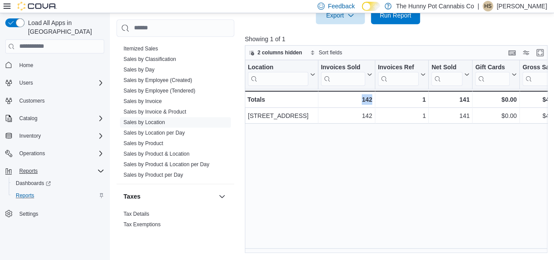  What do you see at coordinates (154, 132) in the screenshot?
I see `span: Sales by Location per Day` at bounding box center [154, 132].